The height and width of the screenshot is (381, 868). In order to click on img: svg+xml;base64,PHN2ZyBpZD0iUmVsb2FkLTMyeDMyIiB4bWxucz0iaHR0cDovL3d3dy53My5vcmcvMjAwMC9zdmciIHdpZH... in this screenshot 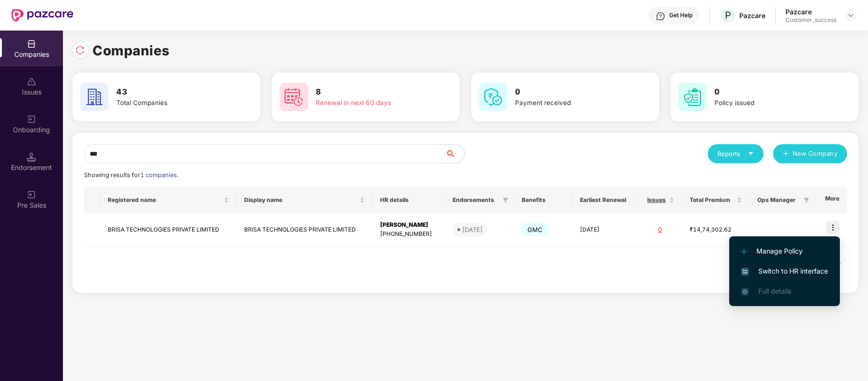, I will do `click(80, 50)`.